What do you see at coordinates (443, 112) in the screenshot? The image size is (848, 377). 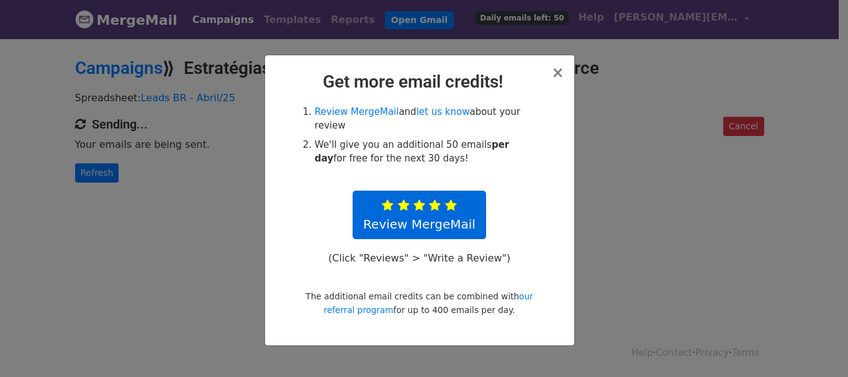 I see `a: let us know` at bounding box center [443, 112].